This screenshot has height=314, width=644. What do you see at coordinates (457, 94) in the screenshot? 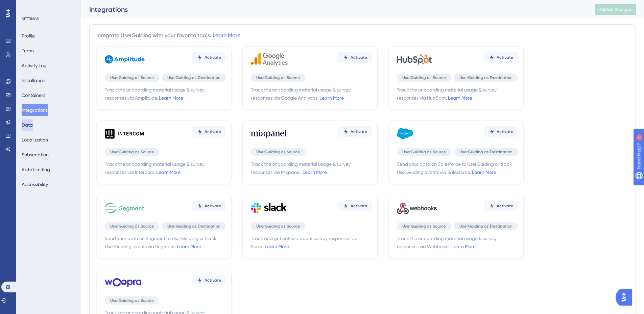
I see `span: Track the onboarding material usage & survey responses via HubSpot.` at bounding box center [457, 94].